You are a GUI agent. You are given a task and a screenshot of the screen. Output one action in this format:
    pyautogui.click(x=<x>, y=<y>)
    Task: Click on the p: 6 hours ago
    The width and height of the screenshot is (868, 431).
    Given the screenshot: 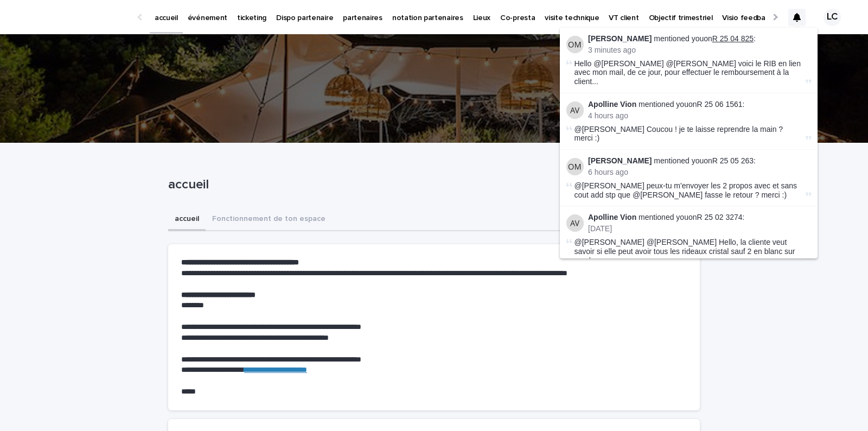 What is the action you would take?
    pyautogui.click(x=699, y=172)
    